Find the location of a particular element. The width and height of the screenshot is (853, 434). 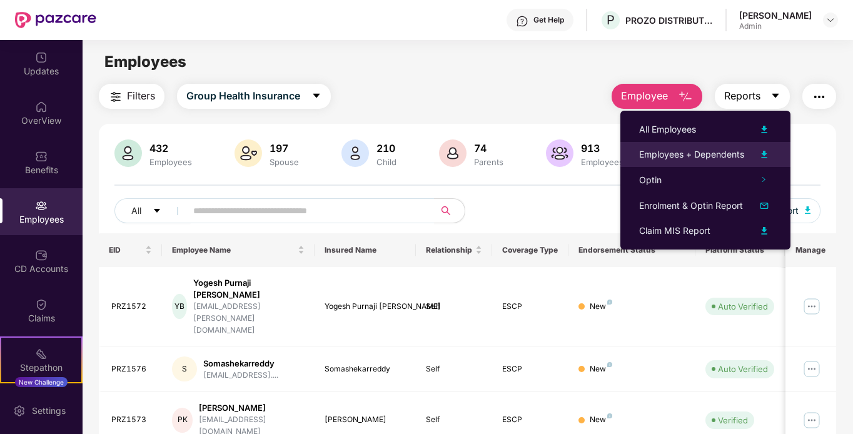

div: Employees + Dependents is located at coordinates (692, 155).